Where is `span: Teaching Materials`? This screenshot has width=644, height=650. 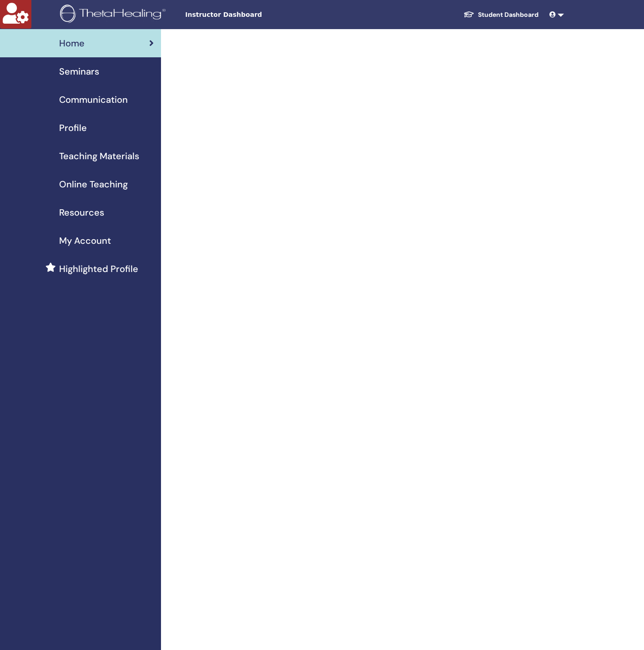 span: Teaching Materials is located at coordinates (99, 156).